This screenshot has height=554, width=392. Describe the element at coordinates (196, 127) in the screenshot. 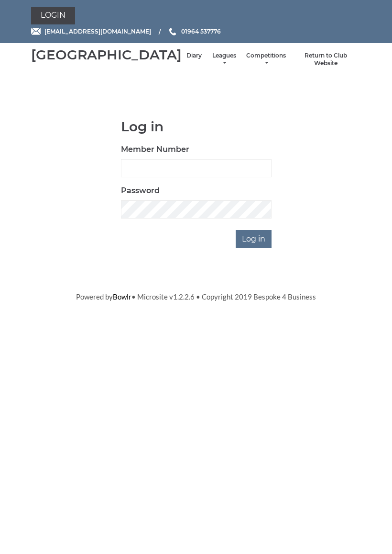

I see `h1: Log in` at that location.